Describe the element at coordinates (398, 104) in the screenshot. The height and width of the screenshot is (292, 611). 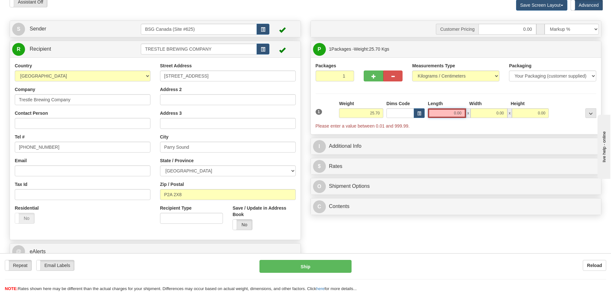
I see `label: Dims Code` at that location.